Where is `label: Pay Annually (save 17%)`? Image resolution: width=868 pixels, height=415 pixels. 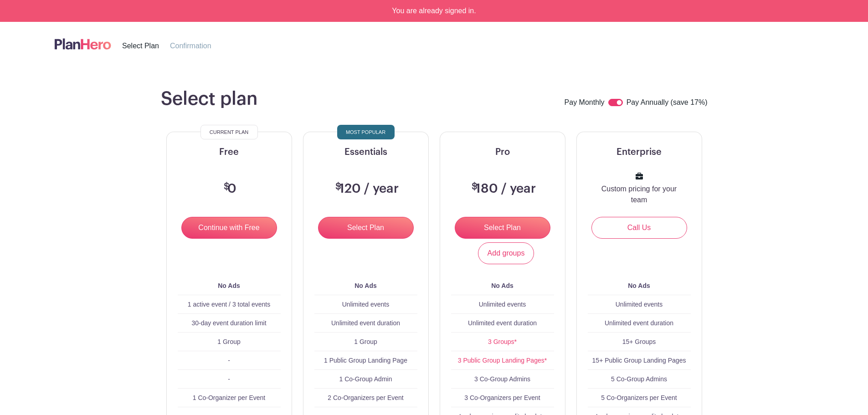 label: Pay Annually (save 17%) is located at coordinates (667, 103).